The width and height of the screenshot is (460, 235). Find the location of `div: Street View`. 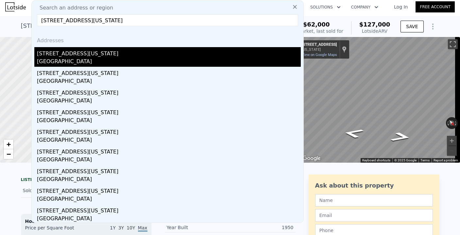

div: Street View is located at coordinates (379, 100).